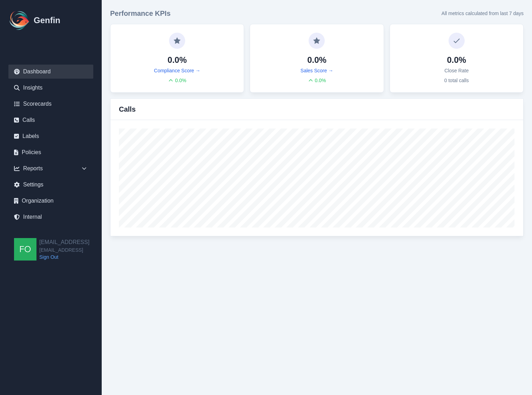  What do you see at coordinates (51, 104) in the screenshot?
I see `a: Scorecards` at bounding box center [51, 104].